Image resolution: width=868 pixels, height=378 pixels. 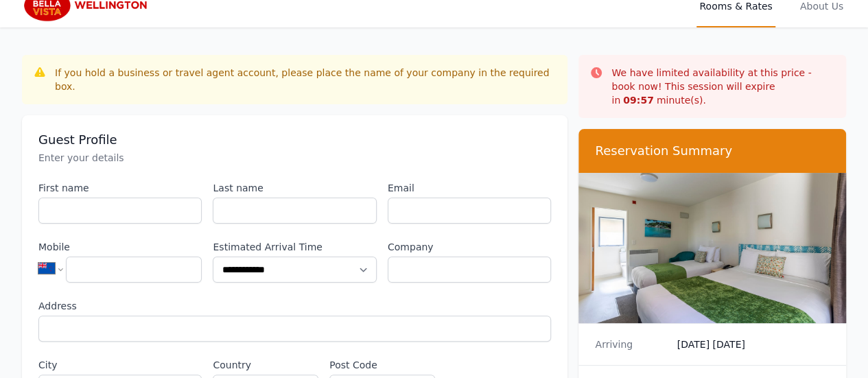 I want to click on label: Last name, so click(x=294, y=188).